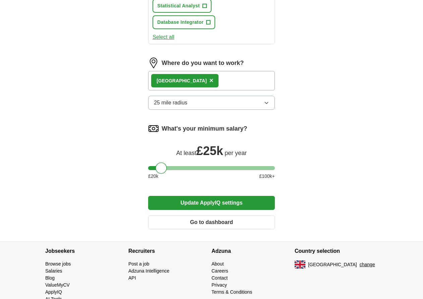  I want to click on button: change, so click(367, 265).